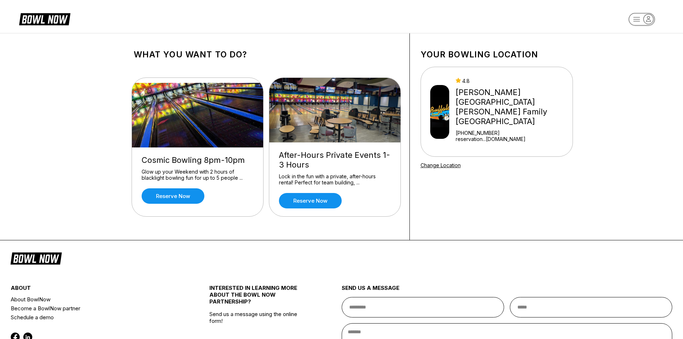 This screenshot has height=339, width=683. What do you see at coordinates (335, 179) in the screenshot?
I see `div: Lock in the fun with a private, after-hours rental! Perfect for team building, ...` at bounding box center [335, 179].